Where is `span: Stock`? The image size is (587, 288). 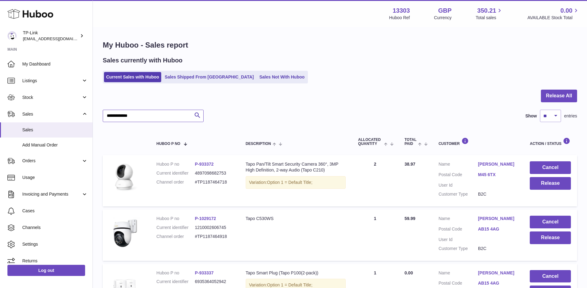 span: Stock is located at coordinates (52, 97).